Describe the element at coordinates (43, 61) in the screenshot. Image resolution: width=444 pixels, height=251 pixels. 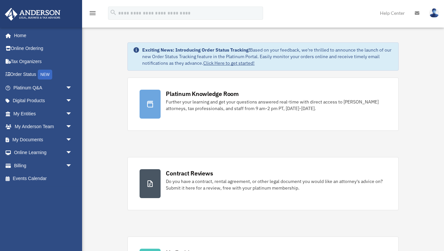
I see `a: Tax Organizers` at that location.